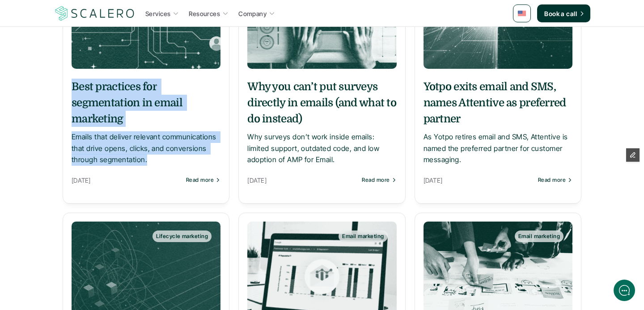  What do you see at coordinates (322, 122) in the screenshot?
I see `a: Why you can’t put surveys directly in emails (and what to do instead)Why surveys don’t work insid...` at bounding box center [322, 122].